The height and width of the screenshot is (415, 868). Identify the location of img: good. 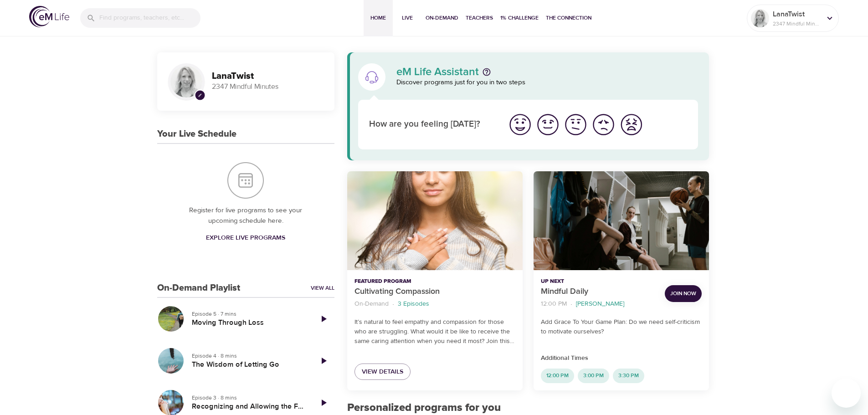
(547, 125).